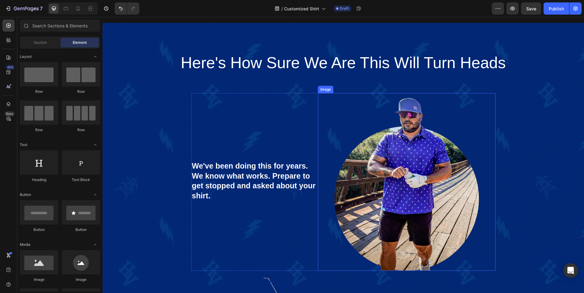 This screenshot has height=293, width=584. What do you see at coordinates (81, 180) in the screenshot?
I see `div: Text Block` at bounding box center [81, 180].